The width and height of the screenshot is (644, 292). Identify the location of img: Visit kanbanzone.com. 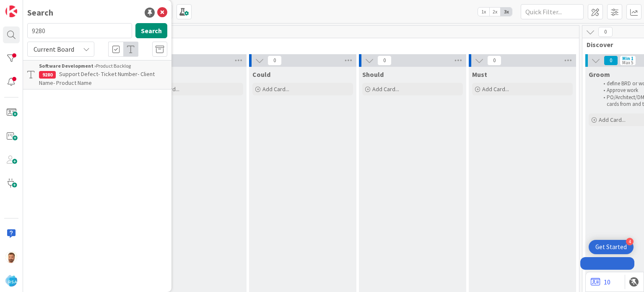
(11, 11).